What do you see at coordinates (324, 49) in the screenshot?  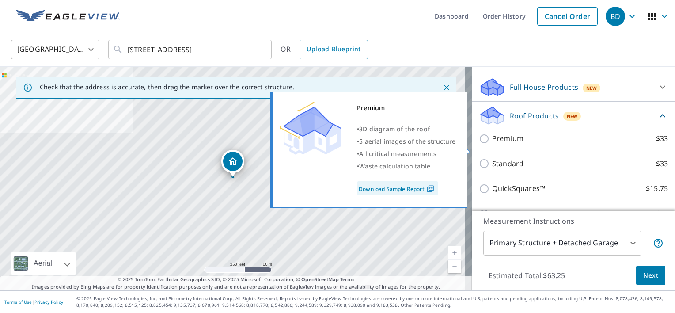 I see `div: OR` at bounding box center [324, 49].